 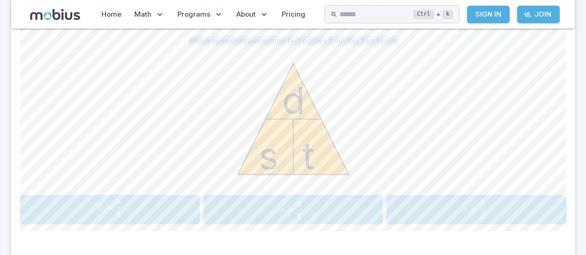 What do you see at coordinates (194, 14) in the screenshot?
I see `span: Programs` at bounding box center [194, 14].